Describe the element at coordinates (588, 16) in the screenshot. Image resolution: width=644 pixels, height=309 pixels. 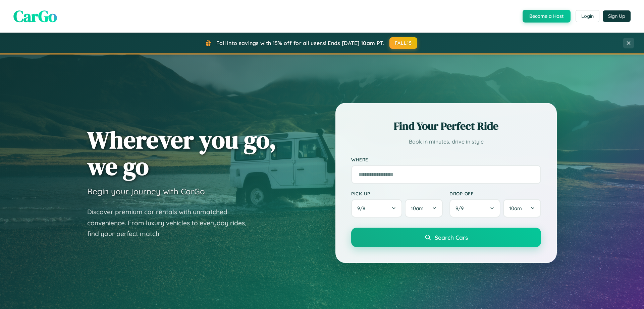
I see `button: Login` at that location.